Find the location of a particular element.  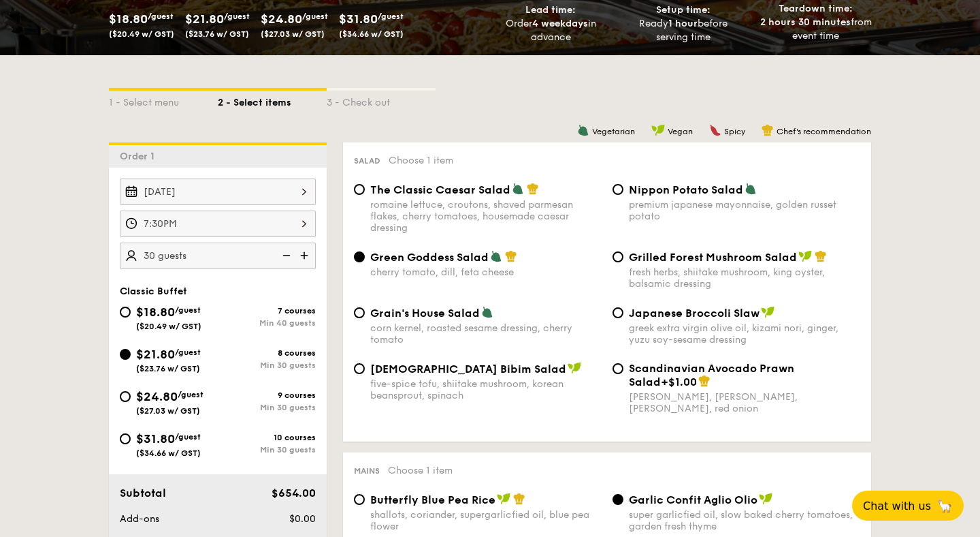

input: The Classic Caesar Saladromaine lettuce, croutons, shaved parmesan flakes, cherry tomatoes, house... is located at coordinates (359, 189).